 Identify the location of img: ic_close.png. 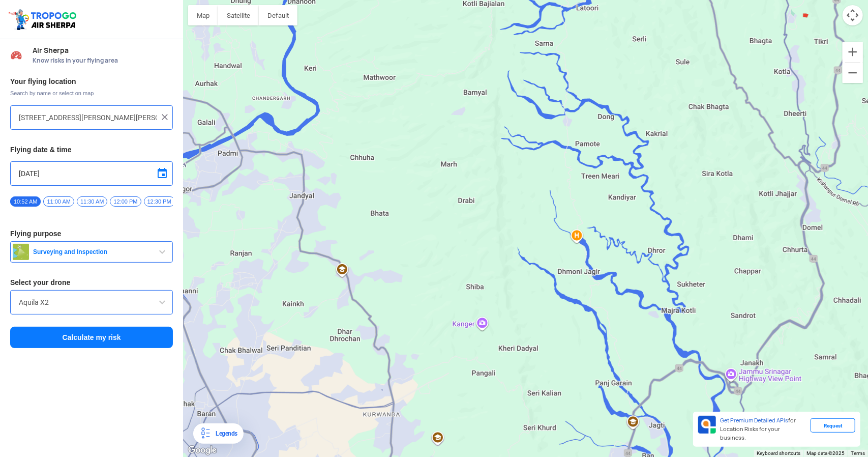
(165, 117).